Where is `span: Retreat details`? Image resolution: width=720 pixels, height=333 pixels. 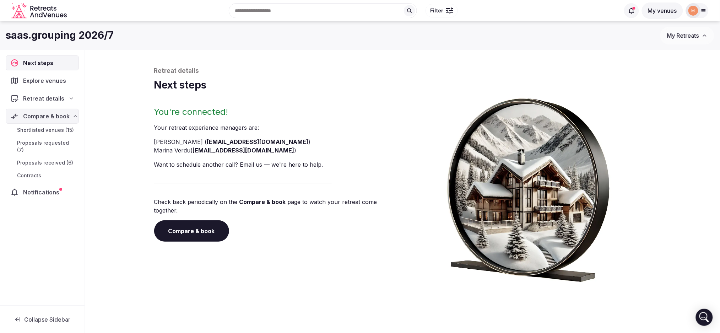
span: Retreat details is located at coordinates (44, 98).